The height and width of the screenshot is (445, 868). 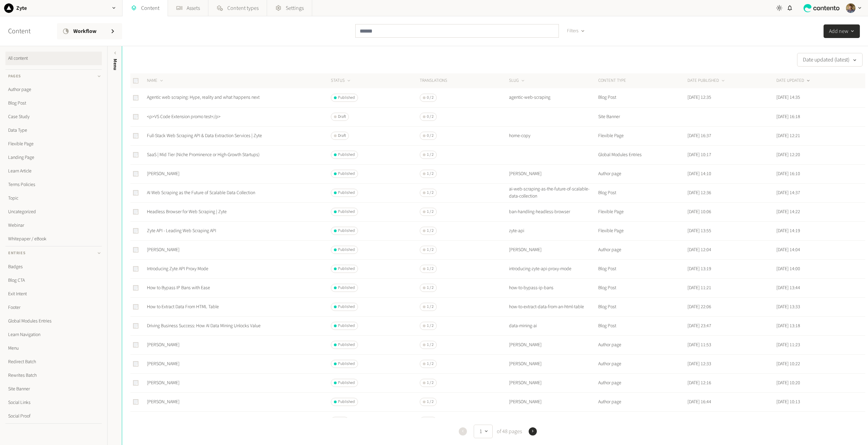 I want to click on span: Draft, so click(x=342, y=136).